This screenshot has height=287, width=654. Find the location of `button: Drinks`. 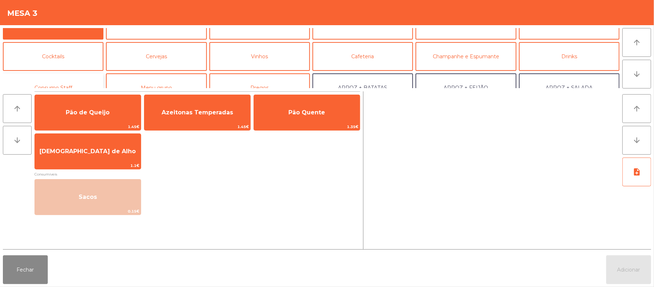

button: Drinks is located at coordinates (569, 56).